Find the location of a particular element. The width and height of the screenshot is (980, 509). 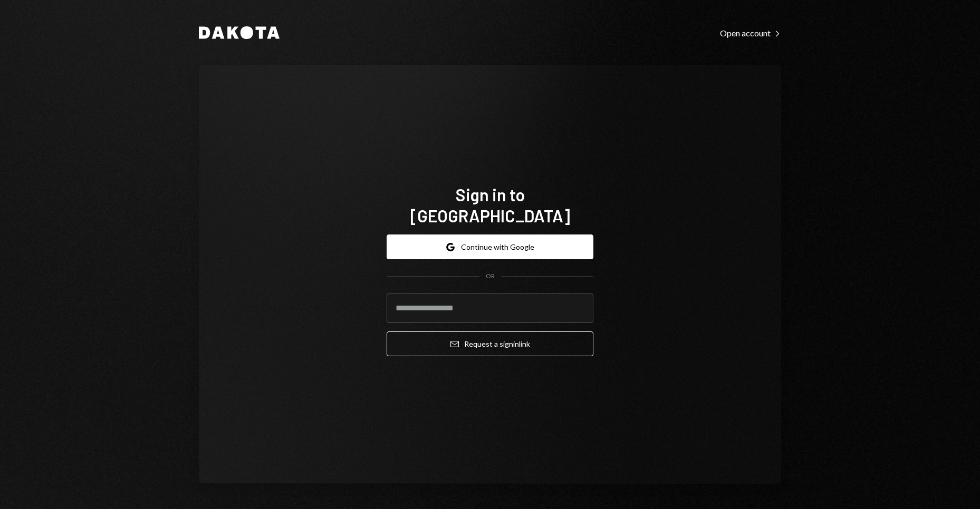

button: Continue with Google is located at coordinates (490, 247).